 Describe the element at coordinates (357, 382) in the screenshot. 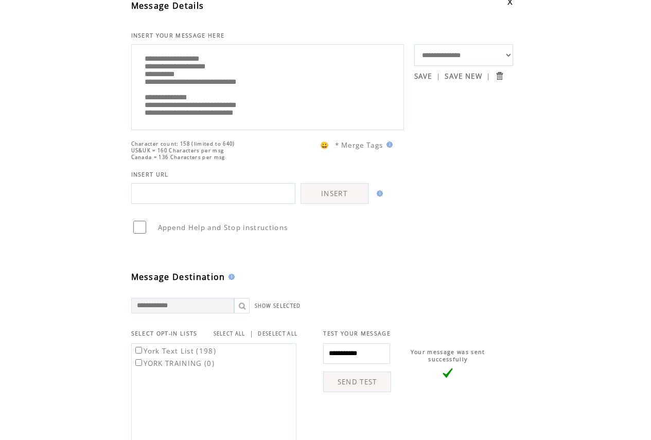

I see `a: SEND TEST` at that location.